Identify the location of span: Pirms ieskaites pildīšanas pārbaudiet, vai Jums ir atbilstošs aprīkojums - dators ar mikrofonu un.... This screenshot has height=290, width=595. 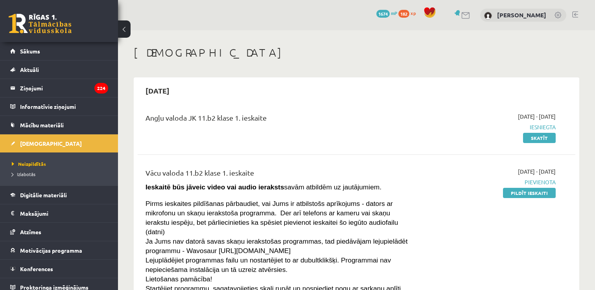
(272, 218).